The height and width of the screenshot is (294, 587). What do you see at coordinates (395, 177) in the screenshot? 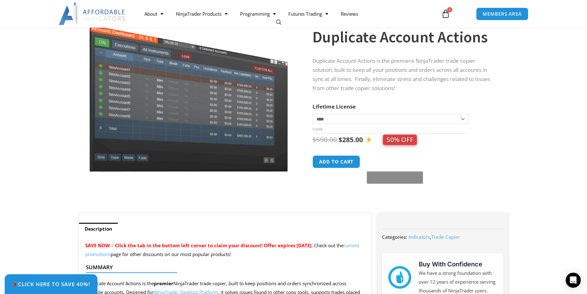
I see `button: Buy with GPay` at bounding box center [395, 177].